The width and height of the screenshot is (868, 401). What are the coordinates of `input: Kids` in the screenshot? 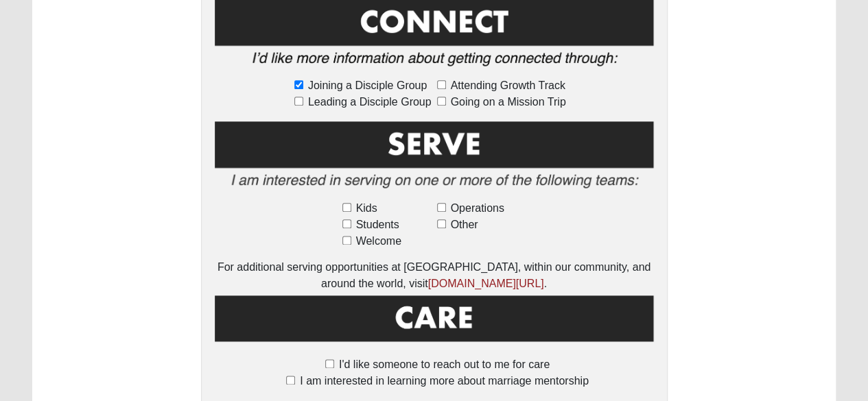 It's located at (346, 207).